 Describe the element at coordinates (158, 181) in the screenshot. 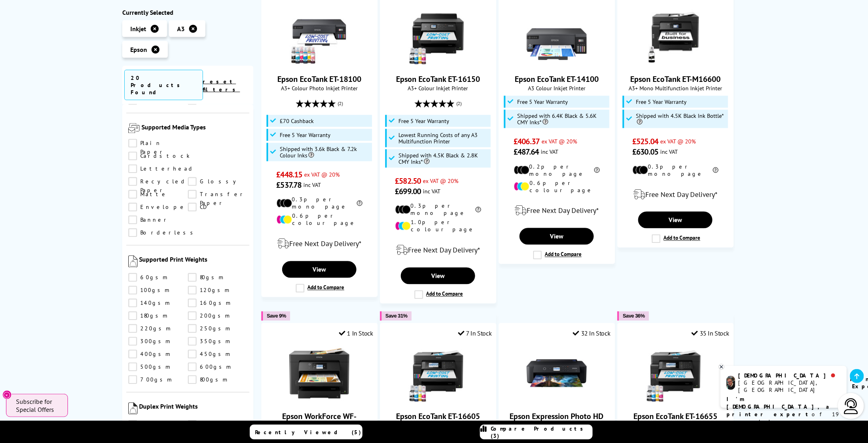

I see `a: Recycled Paper` at that location.